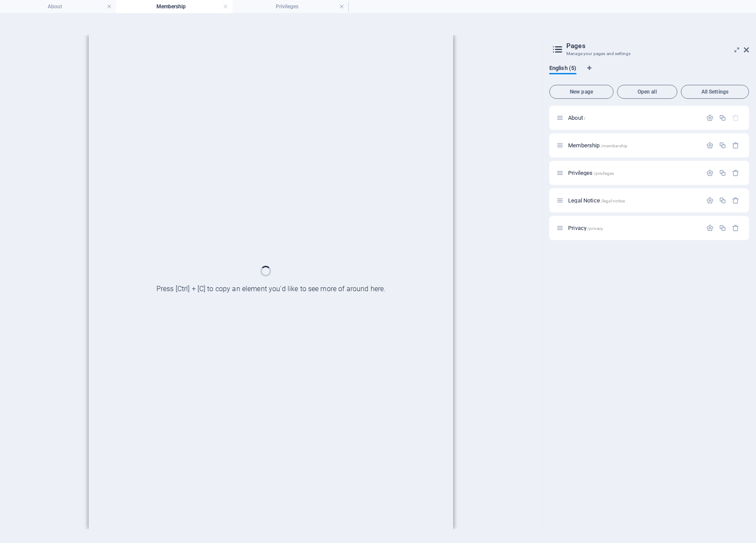 The width and height of the screenshot is (756, 543). Describe the element at coordinates (649, 54) in the screenshot. I see `h3: Manage your pages and settings` at that location.